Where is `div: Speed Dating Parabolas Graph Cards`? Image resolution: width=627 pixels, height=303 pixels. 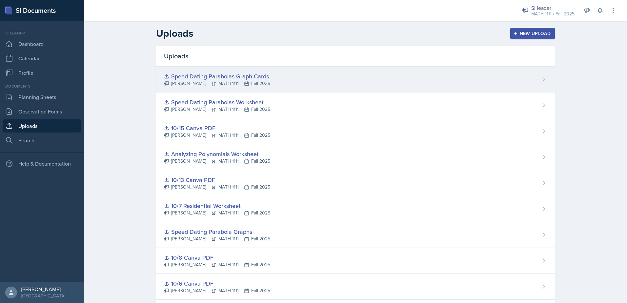 div: Speed Dating Parabolas Graph Cards is located at coordinates (217, 76).